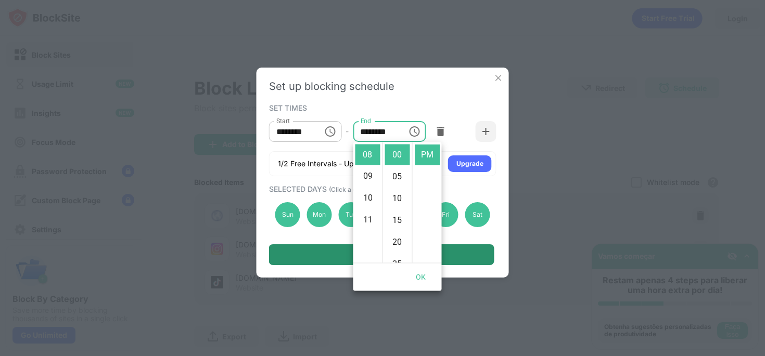 This screenshot has height=356, width=765. Describe the element at coordinates (397, 203) in the screenshot. I see `ul: Select minutes` at that location.